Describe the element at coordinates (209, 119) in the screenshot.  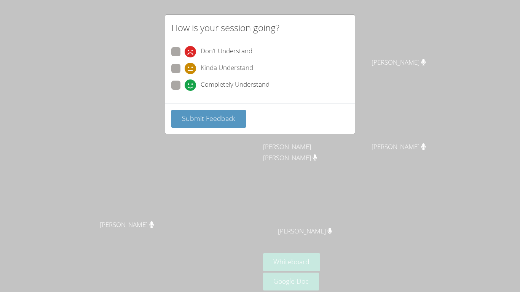
I see `button: Submit Feedback` at that location.